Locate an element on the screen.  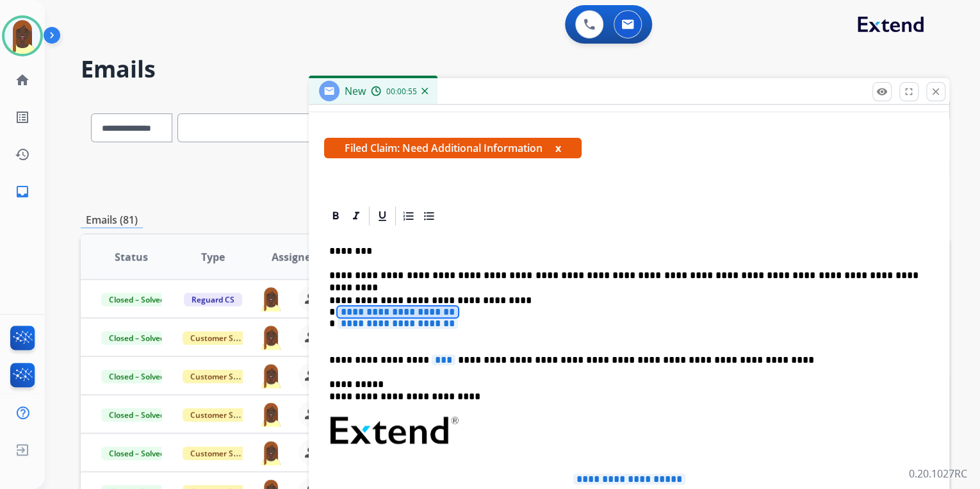
mat-icon: home is located at coordinates (23, 80).